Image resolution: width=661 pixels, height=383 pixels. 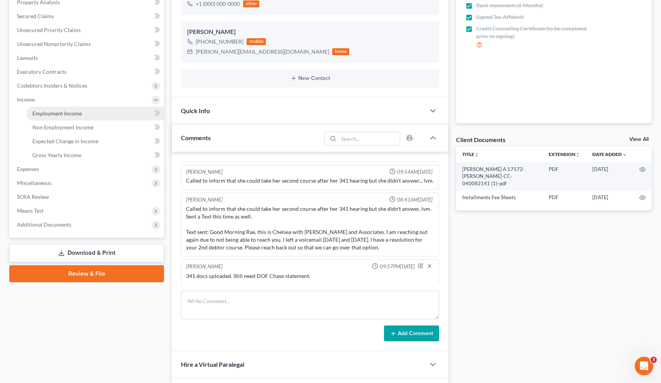 What do you see at coordinates (95, 155) in the screenshot?
I see `a: Gross Yearly Income` at bounding box center [95, 155].